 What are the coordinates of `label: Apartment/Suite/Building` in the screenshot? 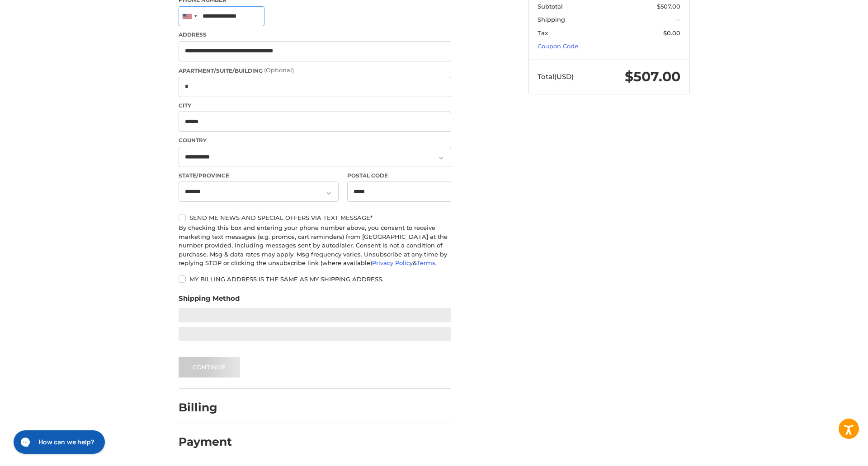 It's located at (315, 71).